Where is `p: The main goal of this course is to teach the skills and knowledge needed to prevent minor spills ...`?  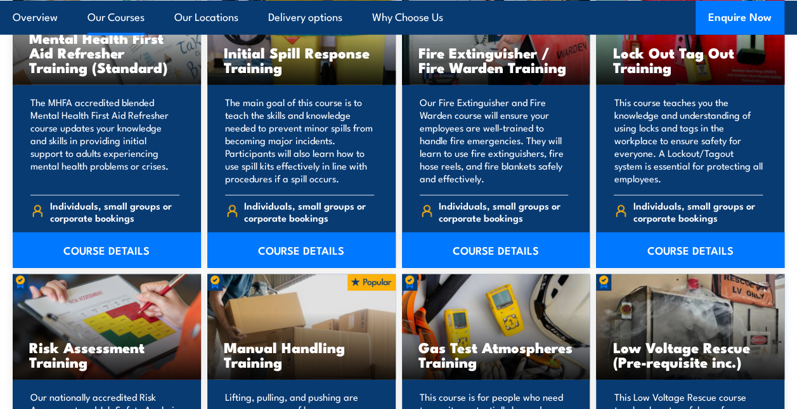
p: The main goal of this course is to teach the skills and knowledge needed to prevent minor spills ... is located at coordinates (299, 140).